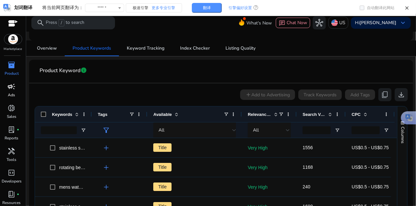 Image resolution: width=416 pixels, height=206 pixels. I want to click on span: 1168, so click(308, 167).